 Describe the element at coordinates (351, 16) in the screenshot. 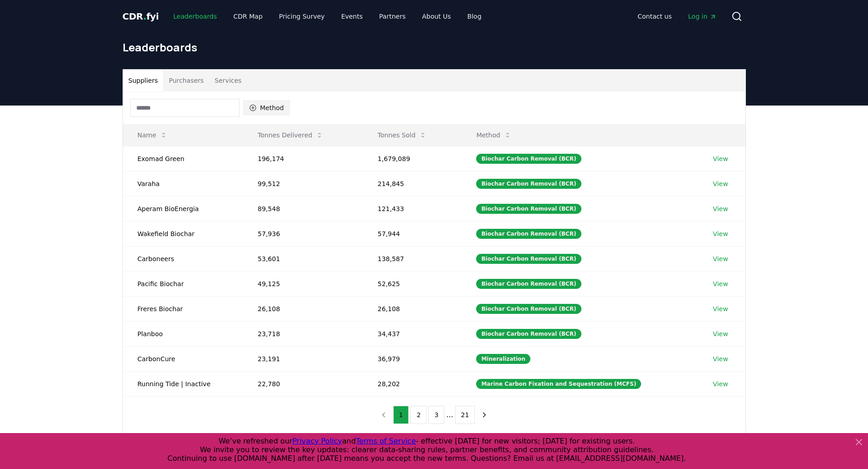

I see `a: Events` at that location.